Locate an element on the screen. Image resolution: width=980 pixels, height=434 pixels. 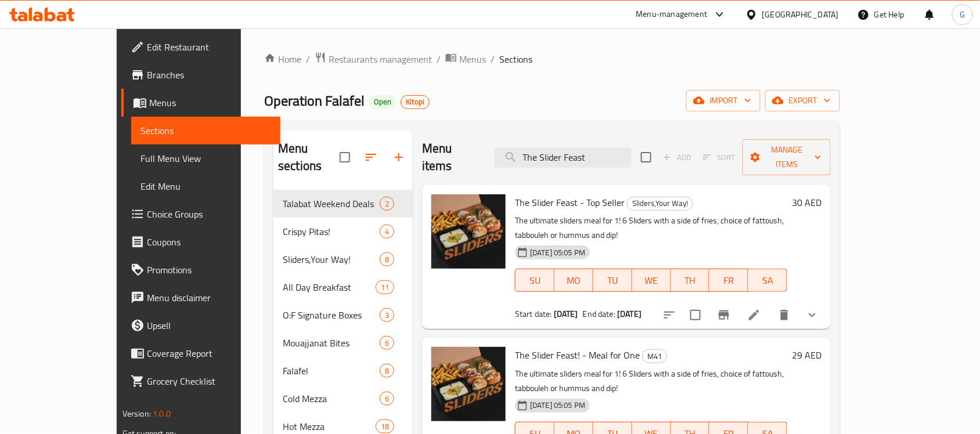
h2: Menu sections is located at coordinates (309, 157).